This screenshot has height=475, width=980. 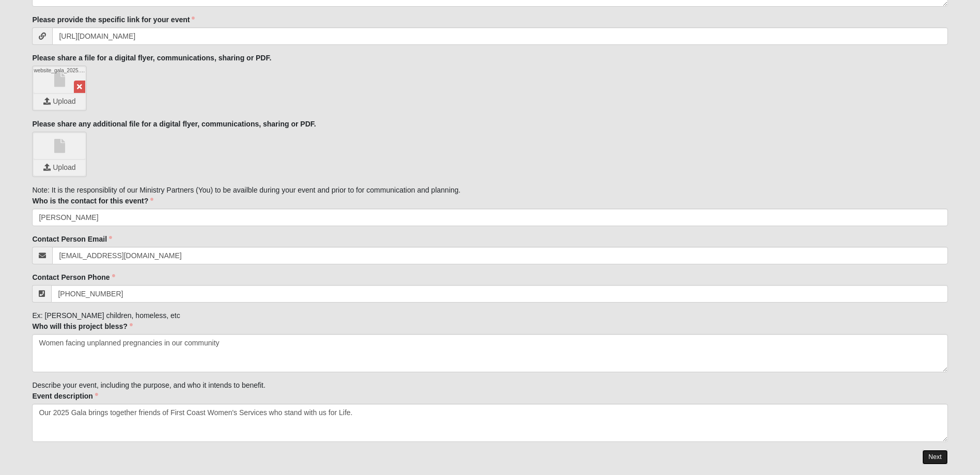 I want to click on label: Please provide the specific link for your event, so click(x=113, y=19).